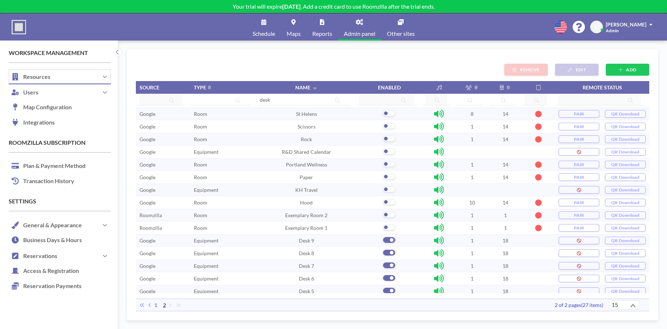  Describe the element at coordinates (602, 87) in the screenshot. I see `span: Remote status` at that location.